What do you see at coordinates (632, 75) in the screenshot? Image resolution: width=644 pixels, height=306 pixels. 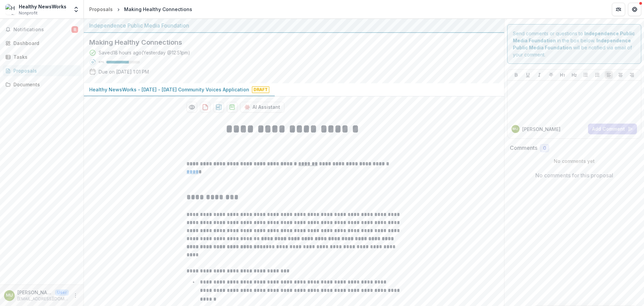 I see `button: Align Right` at bounding box center [632, 75].